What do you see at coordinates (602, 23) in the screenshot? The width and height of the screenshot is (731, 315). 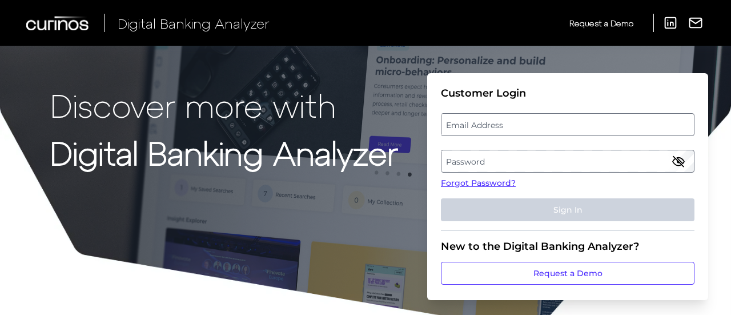 I see `span: Request a Demo` at bounding box center [602, 23].